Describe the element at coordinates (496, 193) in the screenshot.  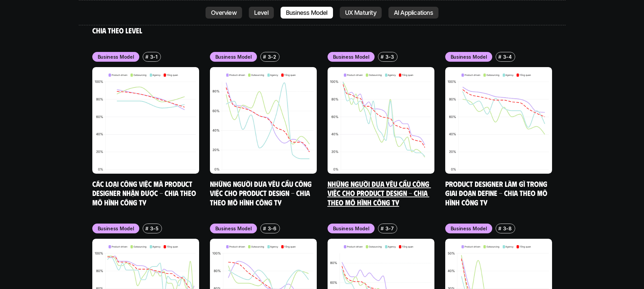
I see `a: Product Designer làm gì trong giai đoạn Define - Chia theo mô hình công ty` at that location.